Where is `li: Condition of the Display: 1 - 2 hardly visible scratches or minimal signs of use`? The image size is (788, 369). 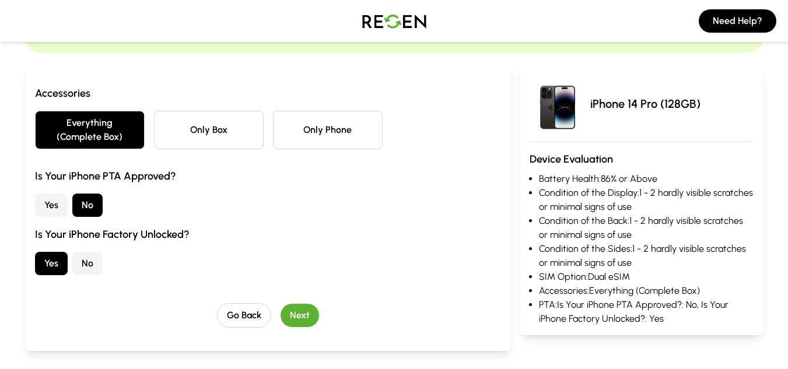 li: Condition of the Display: 1 - 2 hardly visible scratches or minimal signs of use is located at coordinates (647, 200).